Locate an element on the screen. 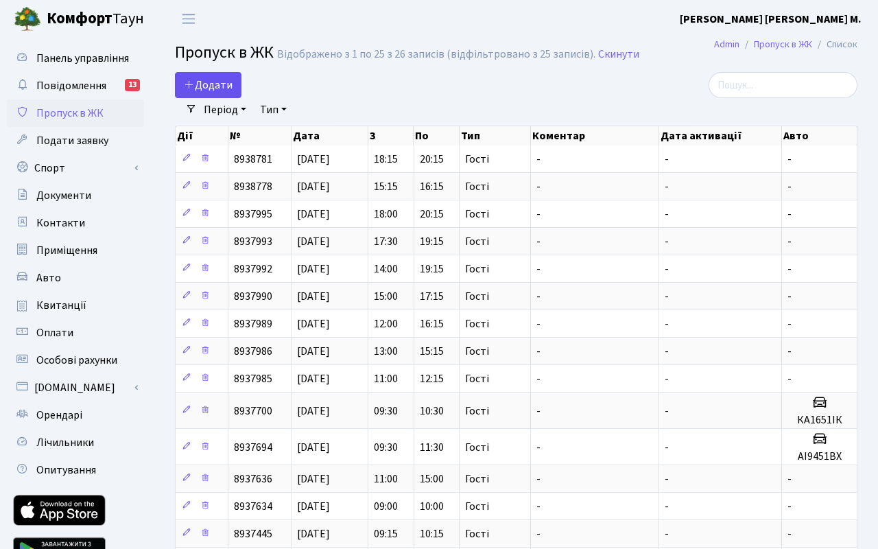 The image size is (878, 549). span: Пропуск в ЖК is located at coordinates (224, 52).